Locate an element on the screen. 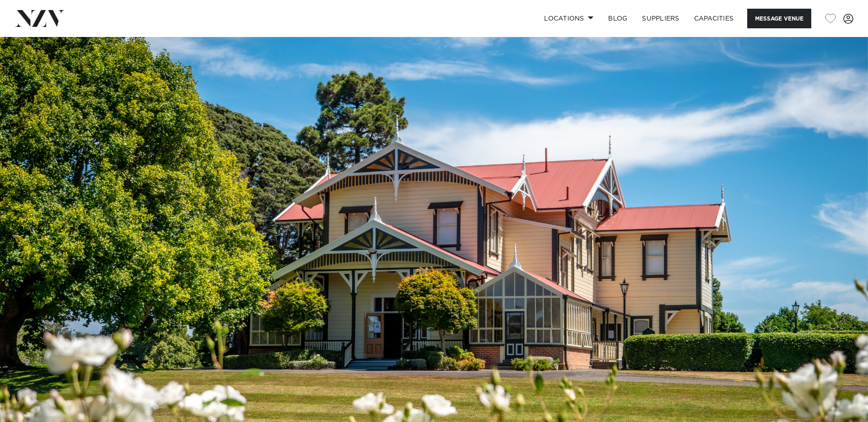 The width and height of the screenshot is (868, 422). img: nzv-logo.png is located at coordinates (39, 18).